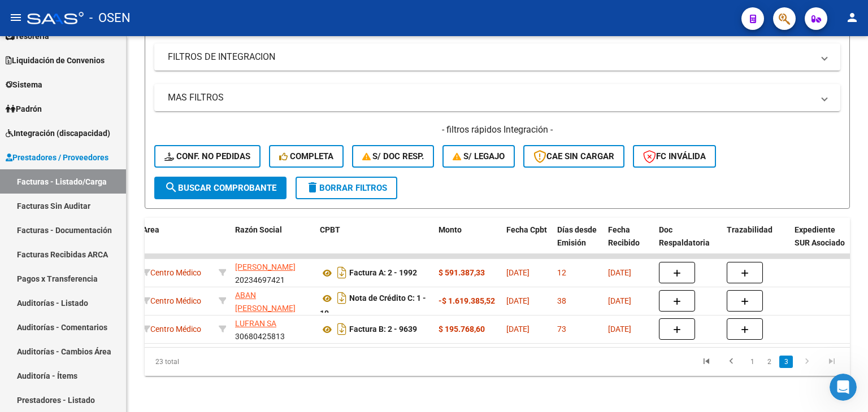 Image resolution: width=868 pixels, height=412 pixels. What do you see at coordinates (171, 187) in the screenshot?
I see `mat-icon: search` at bounding box center [171, 187].